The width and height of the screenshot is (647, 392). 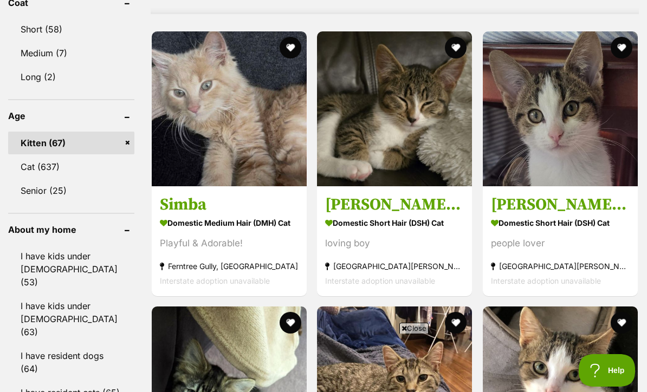 I want to click on img: Leo meet me at petstock carrum downs store - Domestic Short Hair (DSH) Cat, so click(x=560, y=109).